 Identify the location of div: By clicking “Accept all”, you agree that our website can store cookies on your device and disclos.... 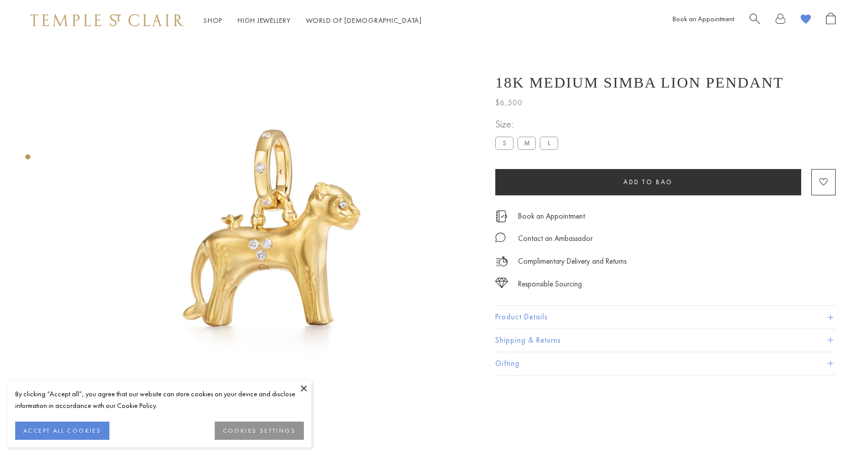
(159, 400).